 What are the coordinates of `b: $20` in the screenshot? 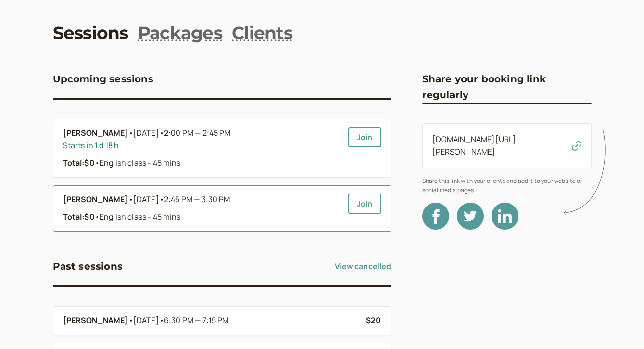 It's located at (373, 319).